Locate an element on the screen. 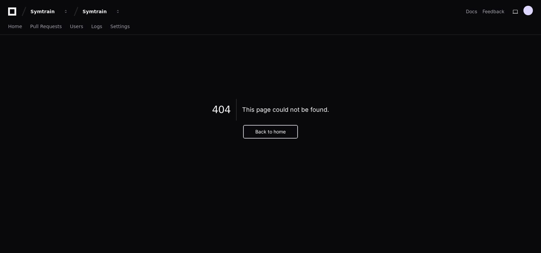 The image size is (541, 253). span: Logs is located at coordinates (97, 26).